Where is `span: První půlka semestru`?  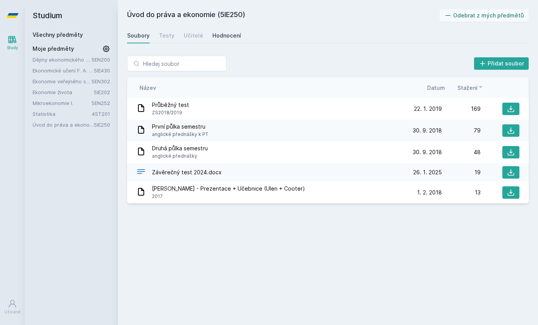 span: První půlka semestru is located at coordinates (180, 127).